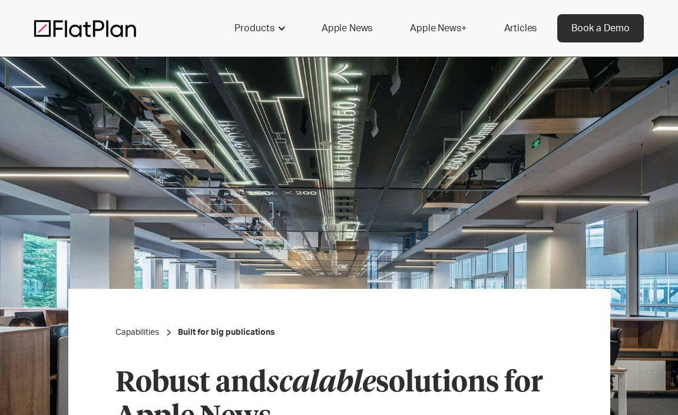 This screenshot has height=415, width=678. I want to click on a: Capabilities, so click(137, 332).